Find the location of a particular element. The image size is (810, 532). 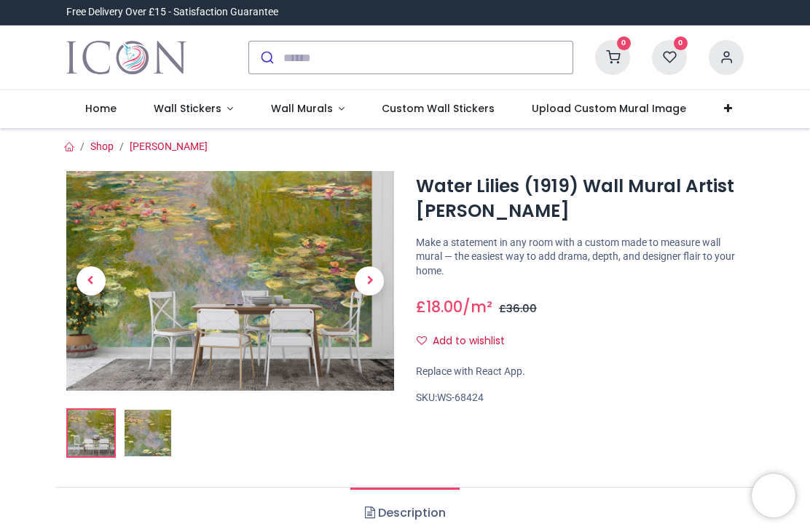

a: Next is located at coordinates (371, 280).